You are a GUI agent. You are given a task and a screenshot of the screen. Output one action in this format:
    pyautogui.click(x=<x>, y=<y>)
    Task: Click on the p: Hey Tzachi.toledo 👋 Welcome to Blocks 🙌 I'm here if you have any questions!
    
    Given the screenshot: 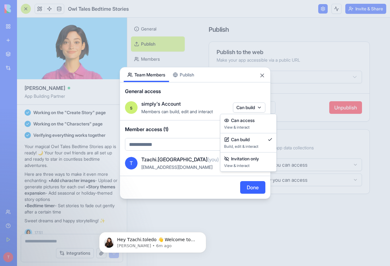 What is the action you would take?
    pyautogui.click(x=68, y=21)
    